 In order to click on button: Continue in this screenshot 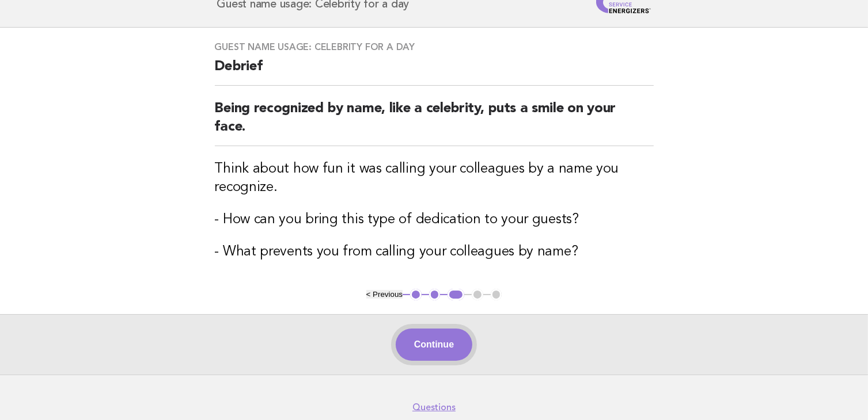, I will do `click(434, 345)`.